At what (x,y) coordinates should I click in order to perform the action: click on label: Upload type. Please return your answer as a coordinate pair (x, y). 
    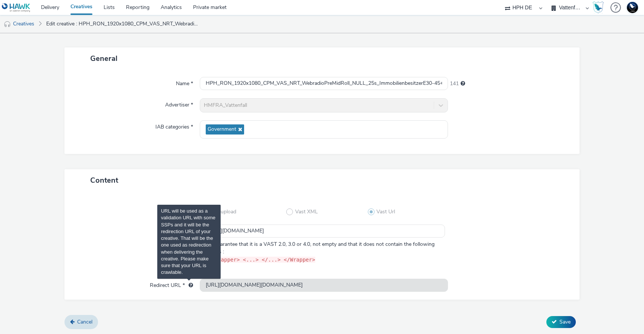
    Looking at the image, I should click on (182, 210).